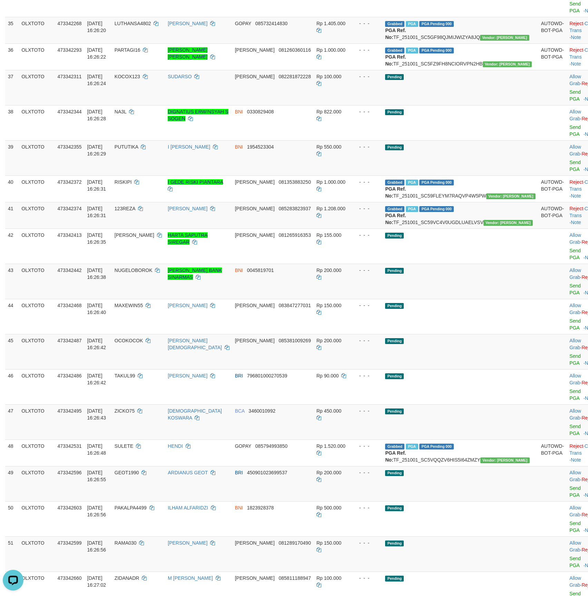  I want to click on span: NA3L, so click(120, 112).